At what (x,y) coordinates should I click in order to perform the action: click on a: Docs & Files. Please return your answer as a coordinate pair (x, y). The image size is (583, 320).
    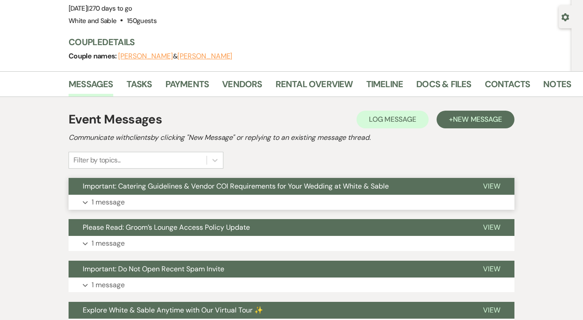
    Looking at the image, I should click on (444, 87).